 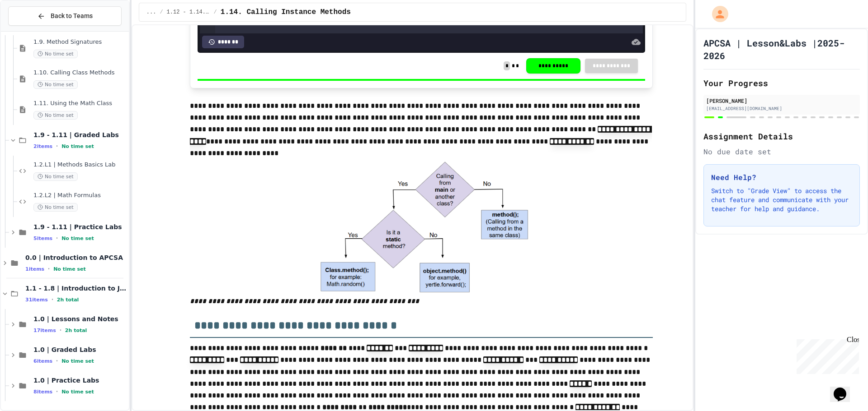 What do you see at coordinates (80, 104) in the screenshot?
I see `span: 1.11. Using the Math Class` at bounding box center [80, 104].